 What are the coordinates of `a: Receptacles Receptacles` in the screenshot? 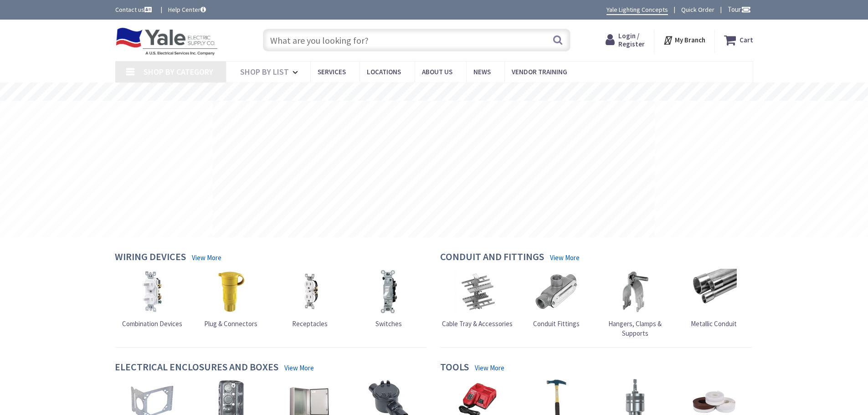 It's located at (310, 298).